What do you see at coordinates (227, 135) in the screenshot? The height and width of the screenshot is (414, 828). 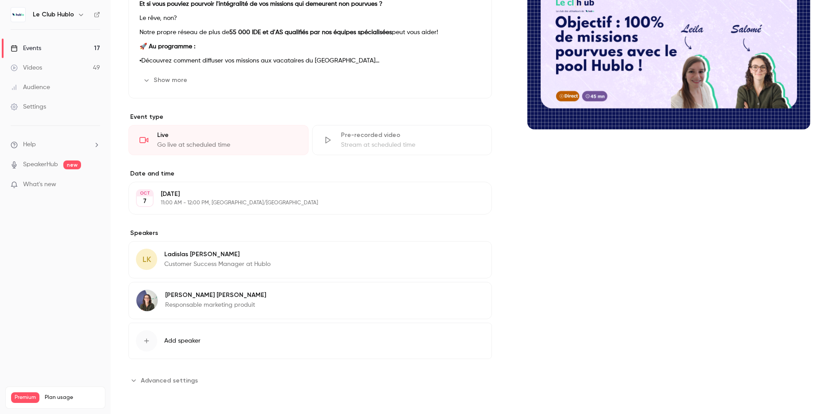 I see `div: Live` at bounding box center [227, 135].